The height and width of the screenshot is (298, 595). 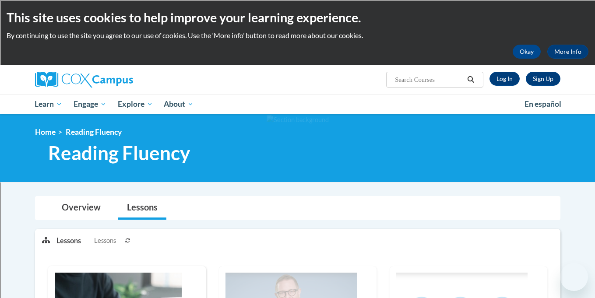 What do you see at coordinates (118, 80) in the screenshot?
I see `a: Cox Campus` at bounding box center [118, 80].